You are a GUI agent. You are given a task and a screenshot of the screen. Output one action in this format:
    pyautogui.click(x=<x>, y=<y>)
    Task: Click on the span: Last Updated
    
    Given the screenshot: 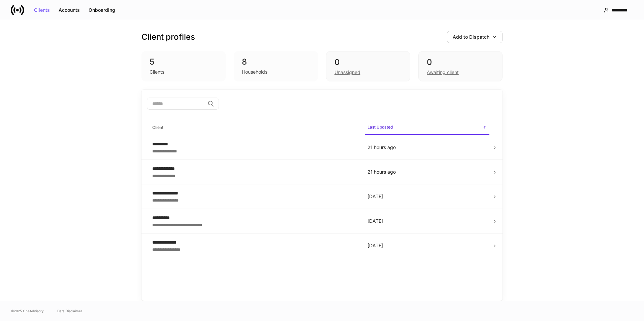 What is the action you would take?
    pyautogui.click(x=427, y=128)
    